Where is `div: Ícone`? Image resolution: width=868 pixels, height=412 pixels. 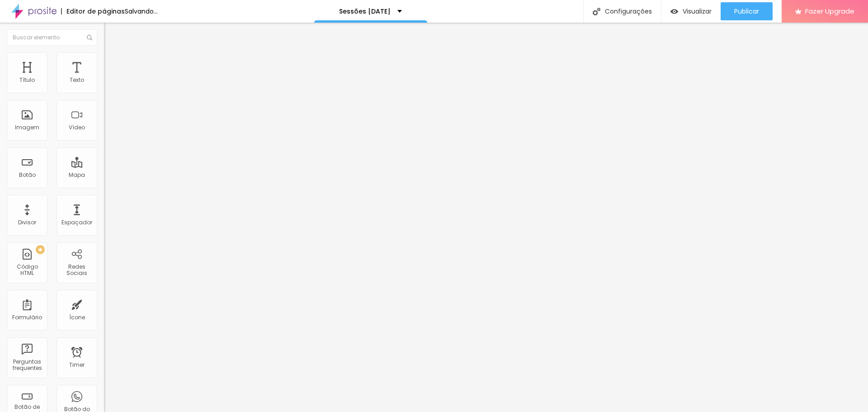 div: Ícone is located at coordinates (77, 317).